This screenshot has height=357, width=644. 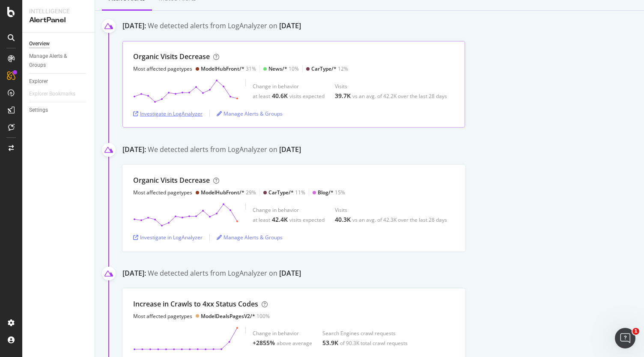 What do you see at coordinates (264, 343) in the screenshot?
I see `div: +2855%` at bounding box center [264, 343].